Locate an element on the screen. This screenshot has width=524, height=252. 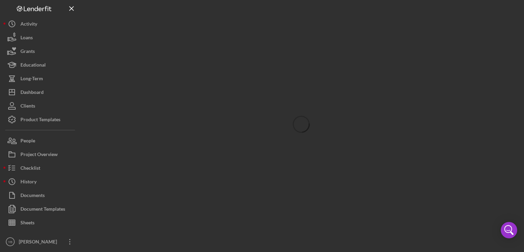
a: History is located at coordinates (41, 181).